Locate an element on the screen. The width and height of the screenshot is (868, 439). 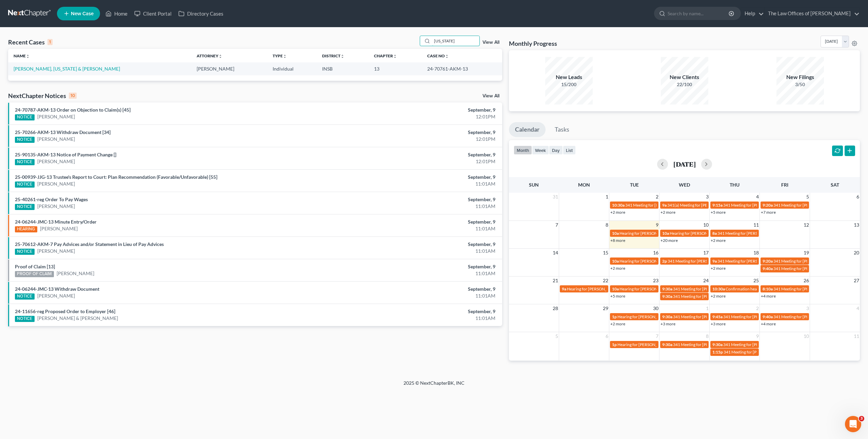
div: 15/200 is located at coordinates (569, 85).